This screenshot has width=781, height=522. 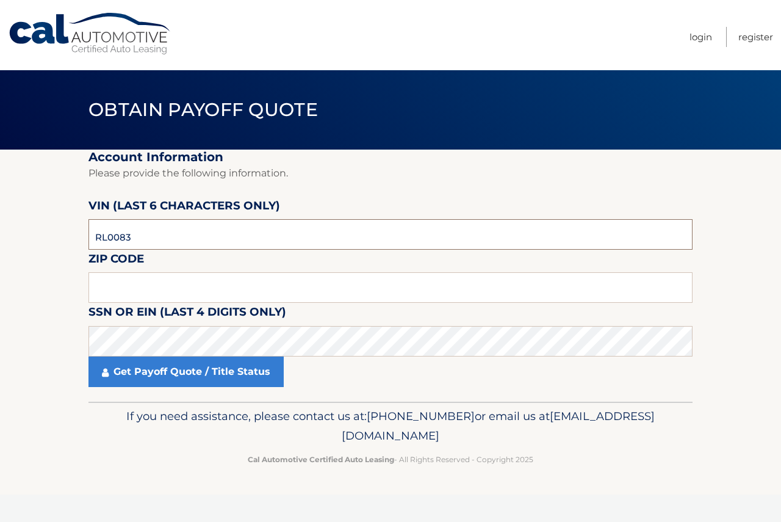 What do you see at coordinates (116, 260) in the screenshot?
I see `label: Zip Code` at bounding box center [116, 260].